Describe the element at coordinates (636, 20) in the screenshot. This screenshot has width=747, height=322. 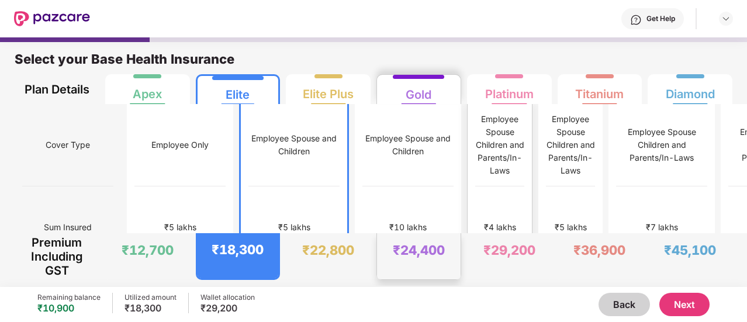
I see `img: svg+xml;base64,PHN2ZyBpZD0iSGVscC0zMngzMiIgeG1sbnM9Imh0dHA6Ly93d3cudzMub3JnLzIwMDAvc3ZnIiB3aWR0aD...` at that location.